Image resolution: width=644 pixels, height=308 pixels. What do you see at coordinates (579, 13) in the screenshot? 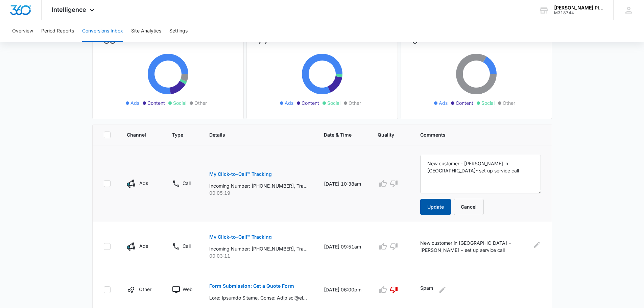
I see `div: account id` at bounding box center [579, 13].